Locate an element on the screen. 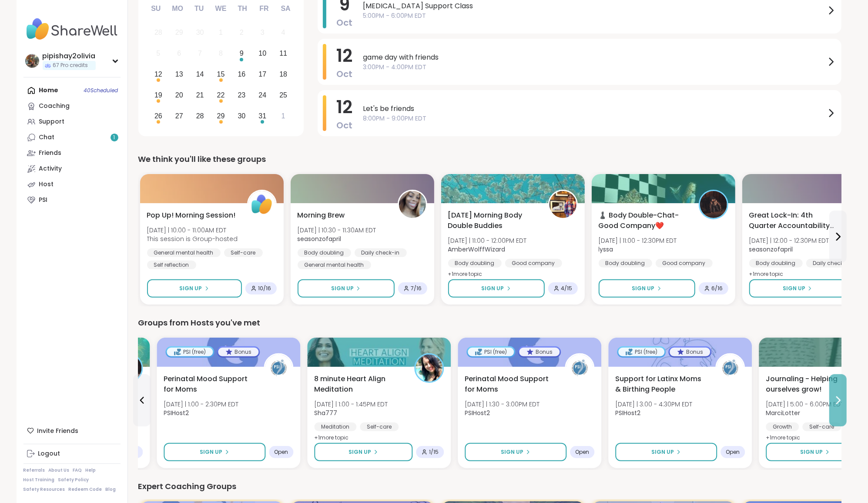 This screenshot has width=868, height=503. div: 29 is located at coordinates (221, 116).